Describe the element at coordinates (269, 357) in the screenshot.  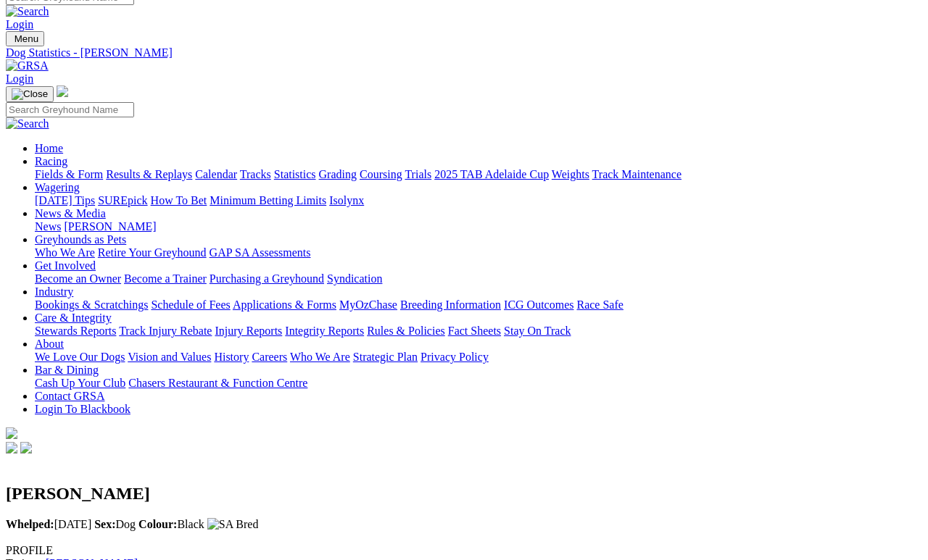
I see `a: Careers` at that location.